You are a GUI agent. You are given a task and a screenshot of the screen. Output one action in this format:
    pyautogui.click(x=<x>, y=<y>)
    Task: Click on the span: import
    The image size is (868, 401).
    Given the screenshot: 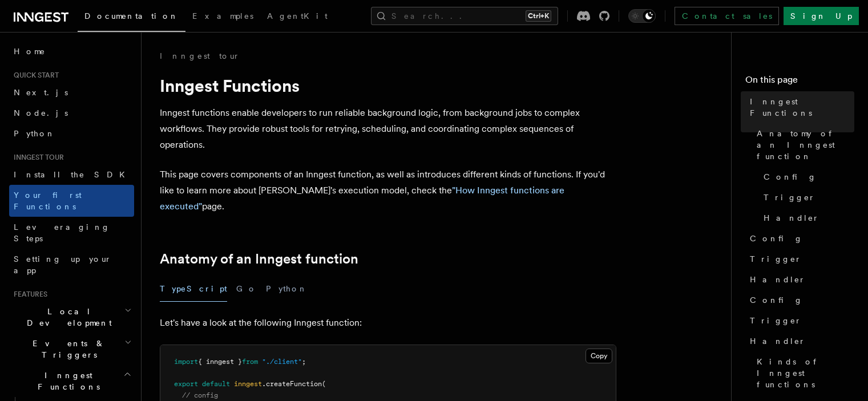 What is the action you would take?
    pyautogui.click(x=186, y=362)
    